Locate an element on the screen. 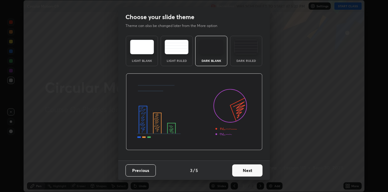  h4: 5 is located at coordinates (197, 170).